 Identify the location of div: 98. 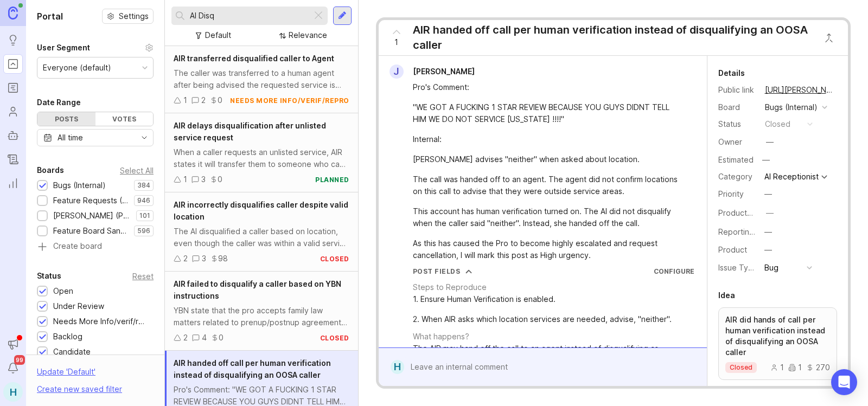
(223, 258).